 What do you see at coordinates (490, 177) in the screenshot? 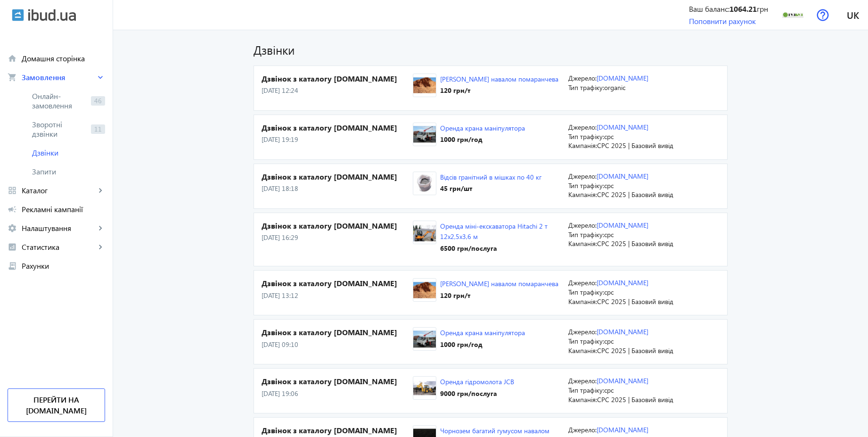
I see `a: Відсів гранітний в мішках по 40 кг` at bounding box center [490, 177].